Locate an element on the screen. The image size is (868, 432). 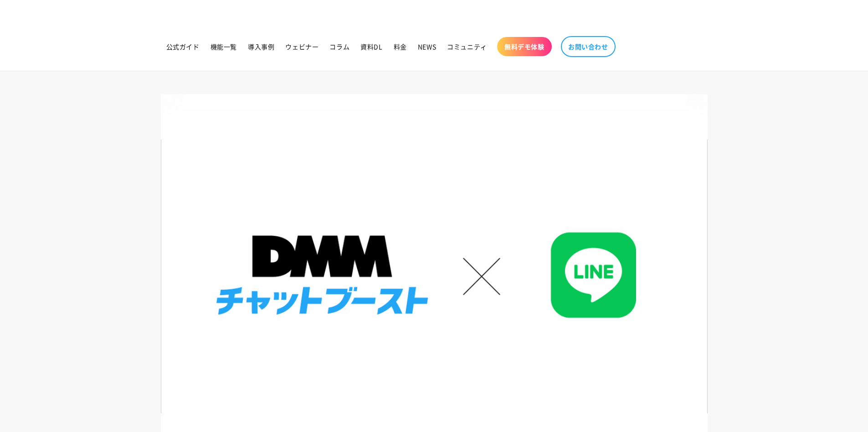
a: 資料DL is located at coordinates (371, 47).